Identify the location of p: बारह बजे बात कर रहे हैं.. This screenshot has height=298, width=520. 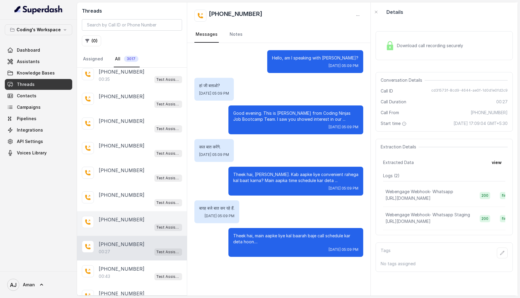
(217, 208).